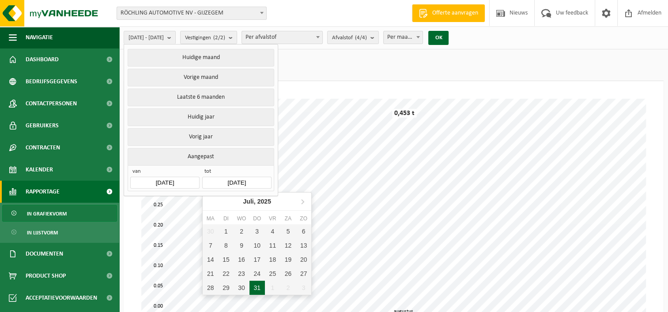 The width and height of the screenshot is (668, 312). Describe the element at coordinates (208, 38) in the screenshot. I see `button: Vestigingen(2/2)` at that location.